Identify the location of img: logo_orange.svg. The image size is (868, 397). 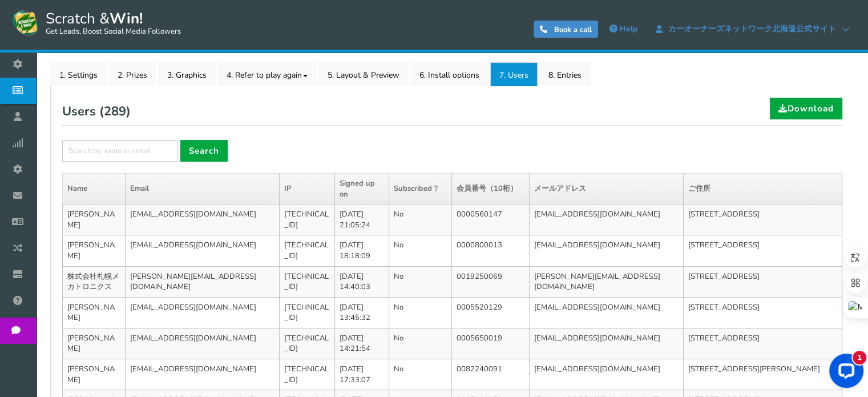
(23, 23).